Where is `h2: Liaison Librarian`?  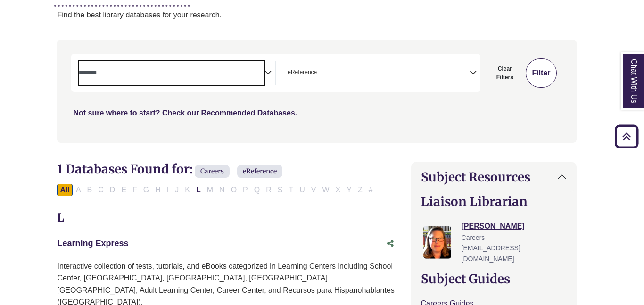
h2: Liaison Librarian is located at coordinates (493, 201).